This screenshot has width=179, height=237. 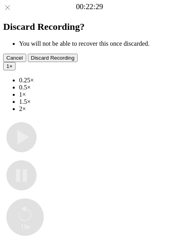 What do you see at coordinates (97, 44) in the screenshot?
I see `li: You will not be able to recover this once discarded.` at bounding box center [97, 44].